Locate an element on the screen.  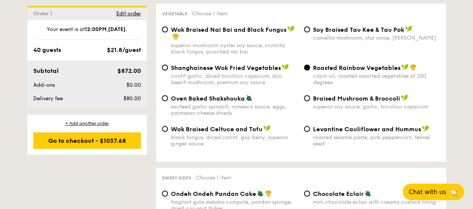
span: ⁠Soy Braised Tau Kee & Tau Pok is located at coordinates (359, 30).